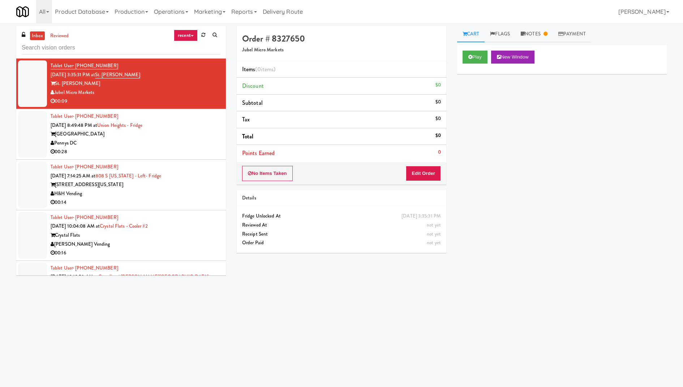 Image resolution: width=683 pixels, height=387 pixels. I want to click on h5: Jubel Micro Markets, so click(342, 50).